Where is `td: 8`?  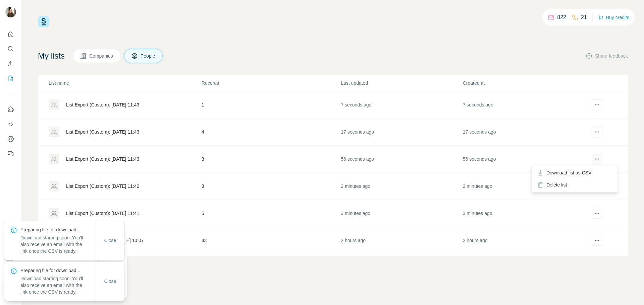 td: 8 is located at coordinates (271, 186).